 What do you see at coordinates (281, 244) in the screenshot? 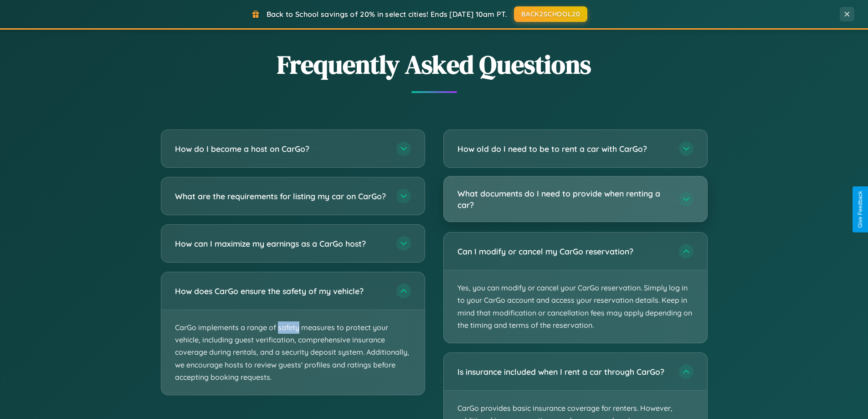
I see `h3: How can I maximize my earnings as a CarGo host?` at bounding box center [281, 244].